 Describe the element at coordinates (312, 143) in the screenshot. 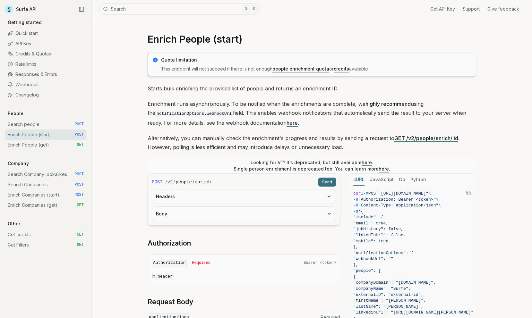

I see `p: Alternatively, you can manually check the enrichment's progress and results by sending a request ...` at that location.